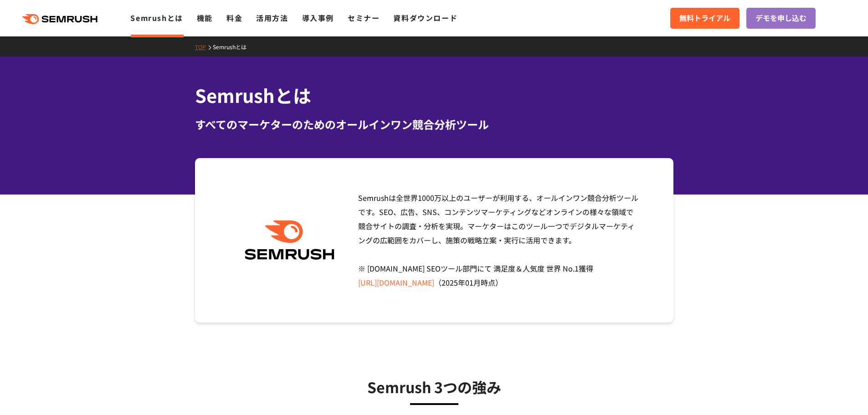 The width and height of the screenshot is (868, 415). What do you see at coordinates (272, 17) in the screenshot?
I see `a: 活用方法` at bounding box center [272, 17].